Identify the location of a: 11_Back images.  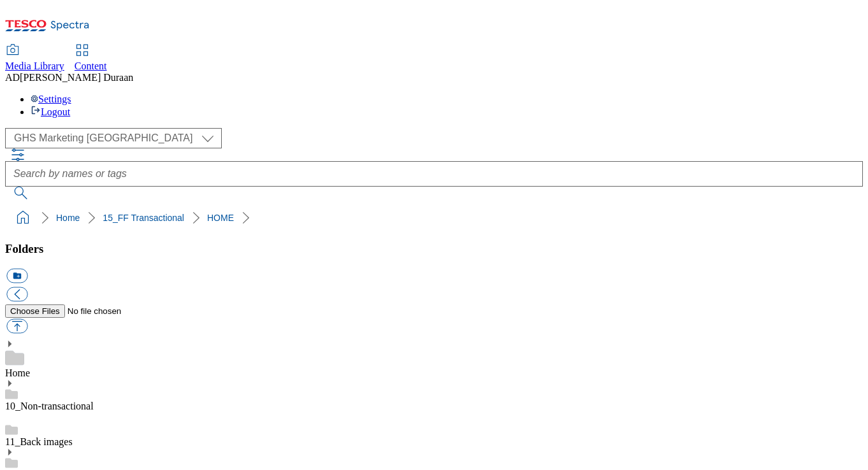
(39, 441).